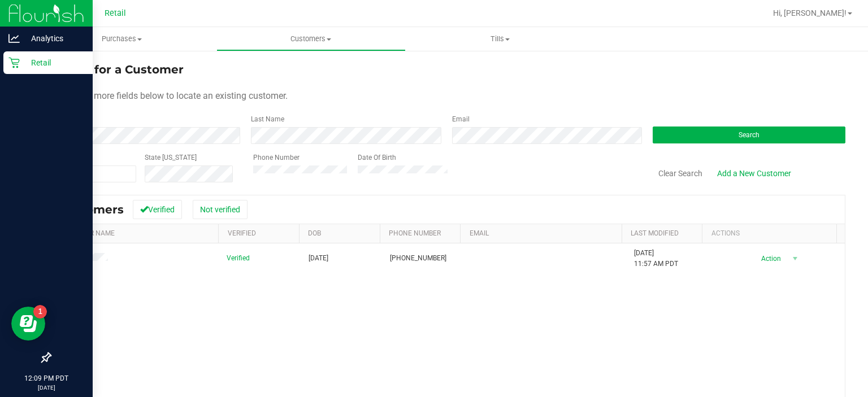  What do you see at coordinates (311, 39) in the screenshot?
I see `span: Customers` at bounding box center [311, 39].